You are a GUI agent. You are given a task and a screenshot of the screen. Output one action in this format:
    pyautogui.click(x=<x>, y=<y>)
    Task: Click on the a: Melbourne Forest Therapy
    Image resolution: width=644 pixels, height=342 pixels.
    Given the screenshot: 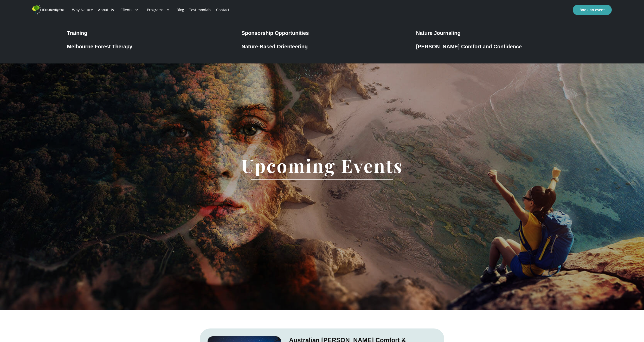 What is the action you would take?
    pyautogui.click(x=147, y=45)
    